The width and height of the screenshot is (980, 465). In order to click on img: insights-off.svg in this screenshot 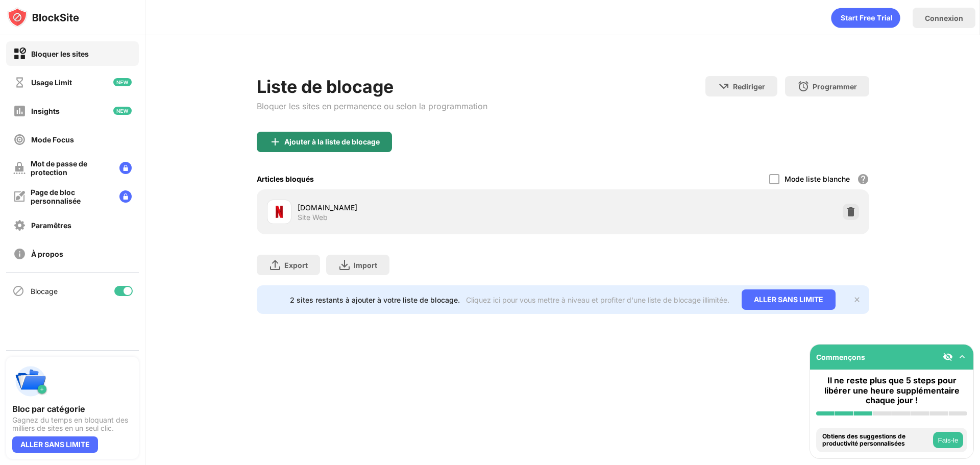, I will do `click(19, 111)`.